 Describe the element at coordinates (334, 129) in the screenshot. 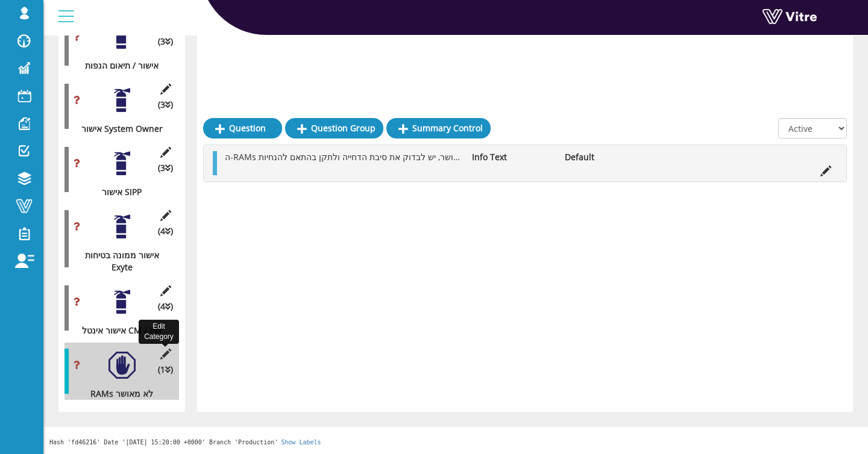

I see `a: Question Group` at that location.